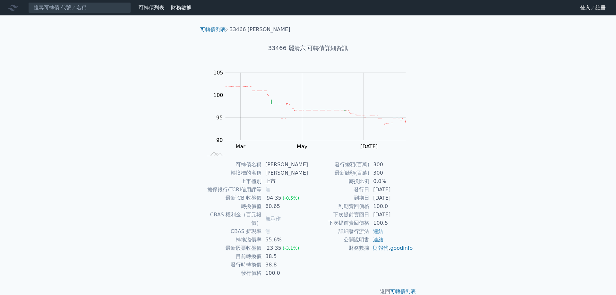  I want to click on a: 財務數據, so click(181, 7).